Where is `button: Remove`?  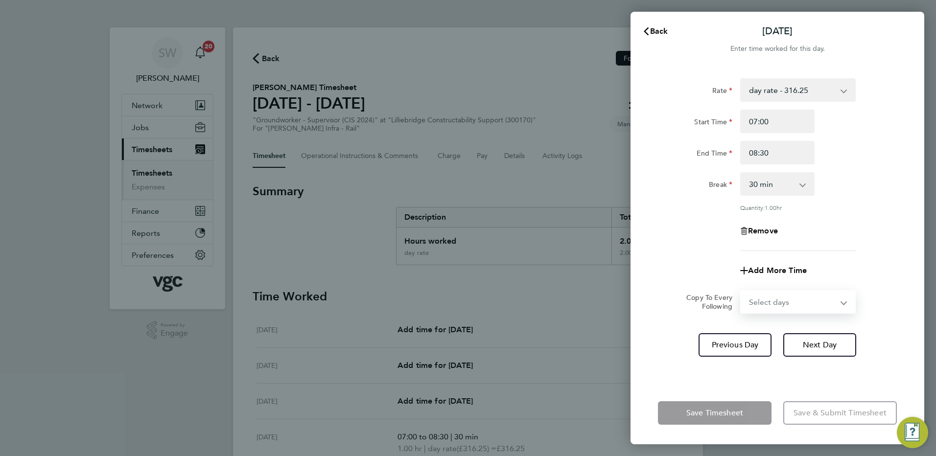
button: Remove is located at coordinates (759, 231).